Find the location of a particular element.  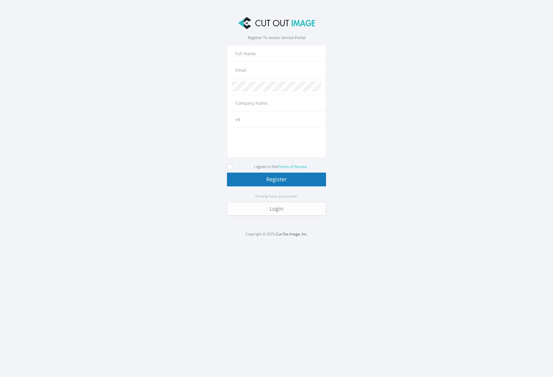

input: Email is located at coordinates (277, 70).